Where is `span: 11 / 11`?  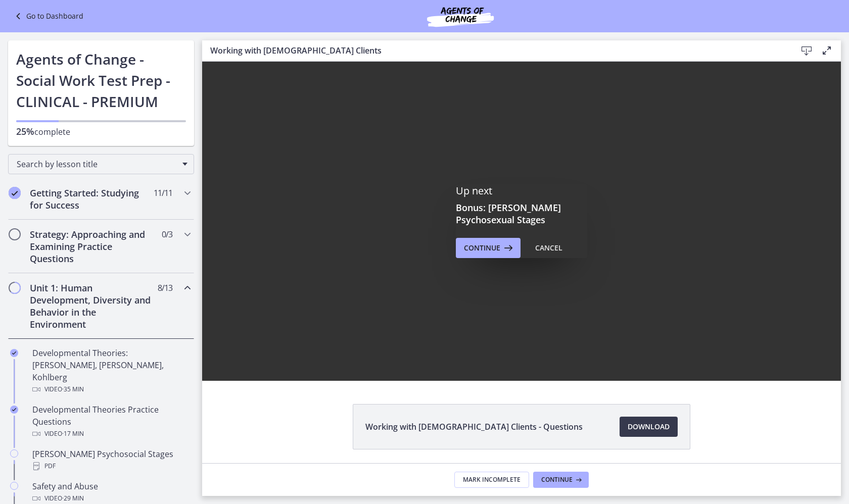
span: 11 / 11 is located at coordinates (163, 193).